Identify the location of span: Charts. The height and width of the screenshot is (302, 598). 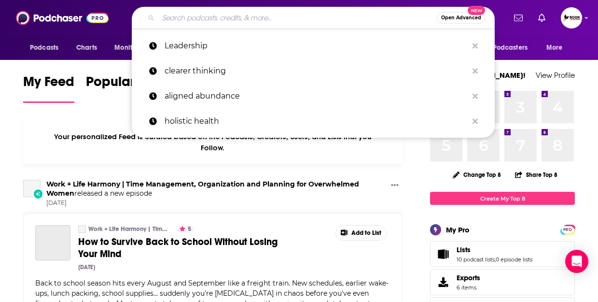
(86, 48).